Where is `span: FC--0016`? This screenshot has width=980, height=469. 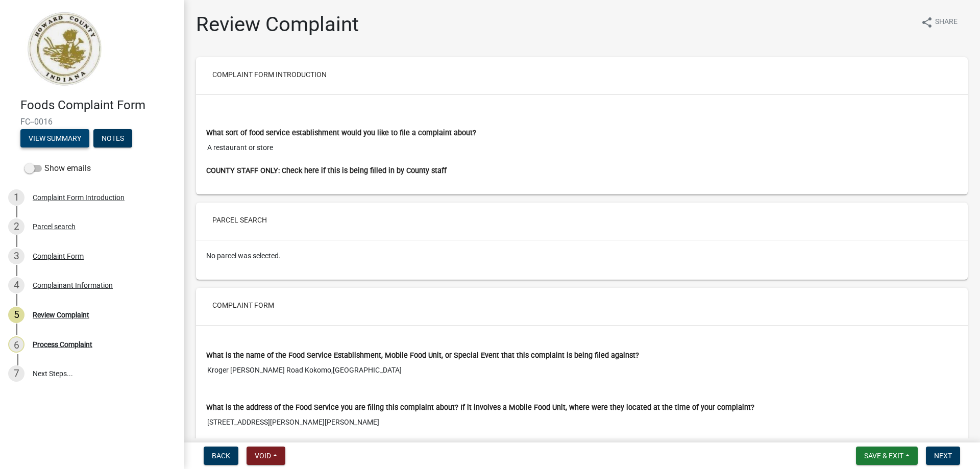 span: FC--0016 is located at coordinates (92, 121).